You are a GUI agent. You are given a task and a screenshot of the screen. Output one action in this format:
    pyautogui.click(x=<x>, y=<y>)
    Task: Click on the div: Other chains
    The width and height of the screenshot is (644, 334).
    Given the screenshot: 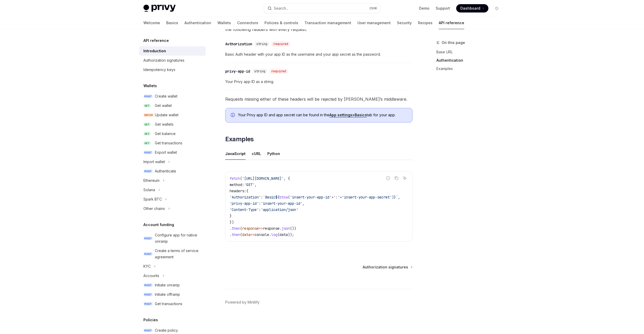 What is the action you would take?
    pyautogui.click(x=154, y=209)
    